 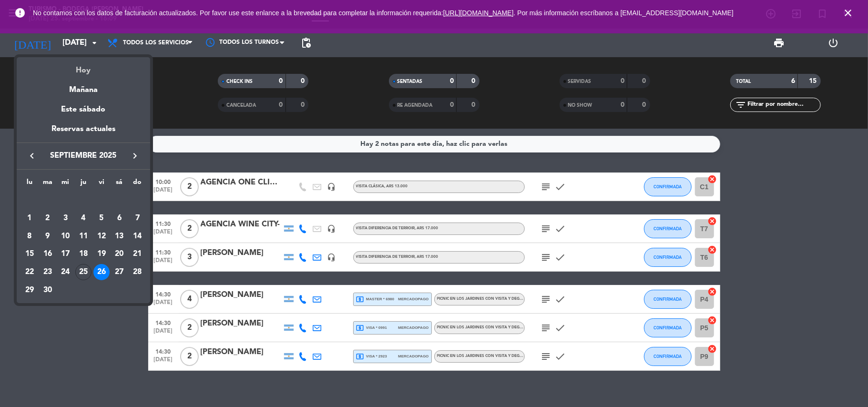 I want to click on div: 1, so click(x=29, y=218).